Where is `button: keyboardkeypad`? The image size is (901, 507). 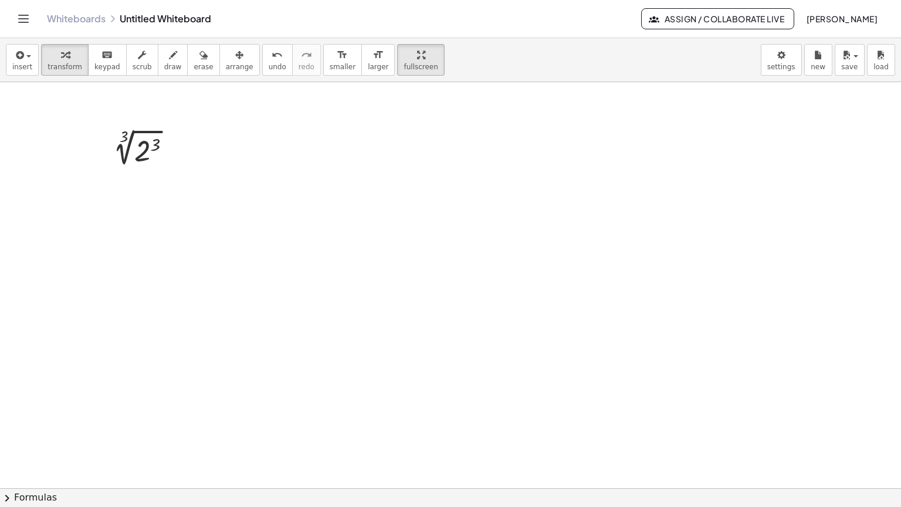
button: keyboardkeypad is located at coordinates (107, 60).